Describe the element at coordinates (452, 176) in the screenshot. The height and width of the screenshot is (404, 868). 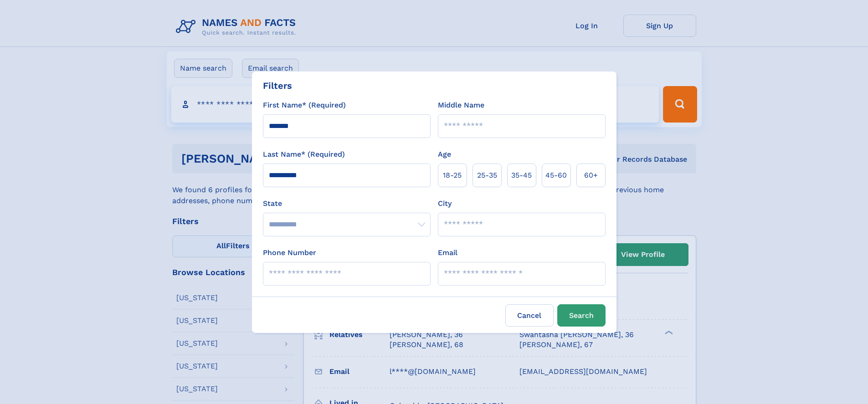
I see `span: 18‑25` at that location.